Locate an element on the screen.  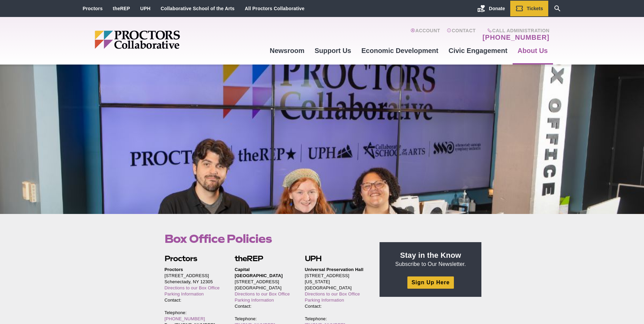
span: Call Administration is located at coordinates (514, 31).